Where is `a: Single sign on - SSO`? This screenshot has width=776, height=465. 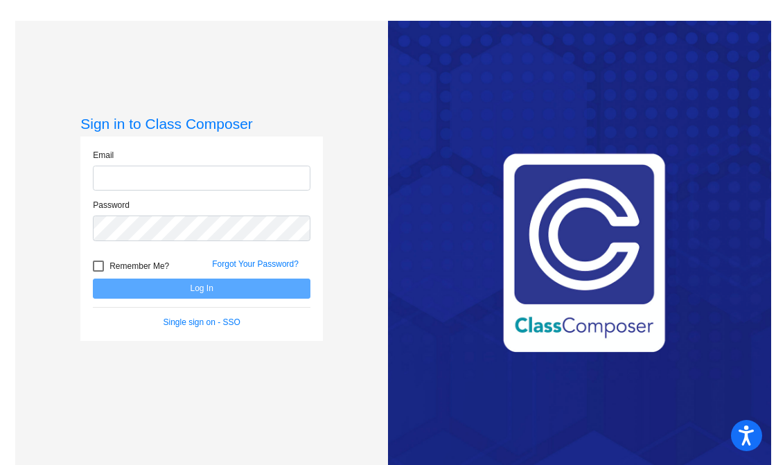 a: Single sign on - SSO is located at coordinates (202, 322).